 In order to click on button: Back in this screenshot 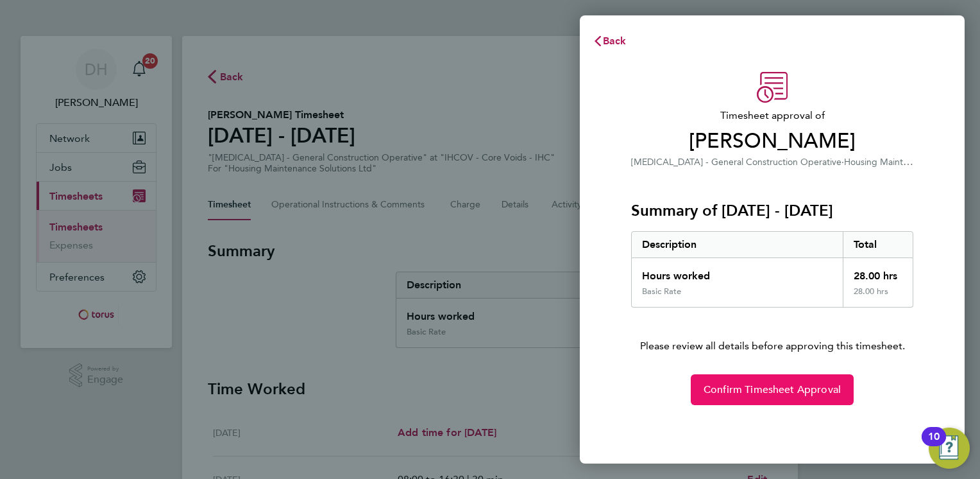, I will do `click(609, 41)`.